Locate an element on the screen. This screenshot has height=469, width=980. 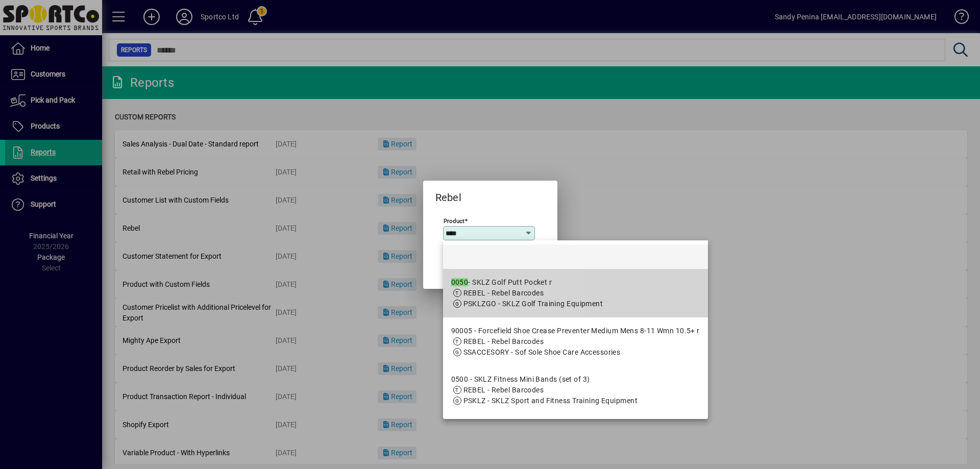
span: SSACCESORY - Sof Sole Shoe Care Accessories is located at coordinates (542, 352).